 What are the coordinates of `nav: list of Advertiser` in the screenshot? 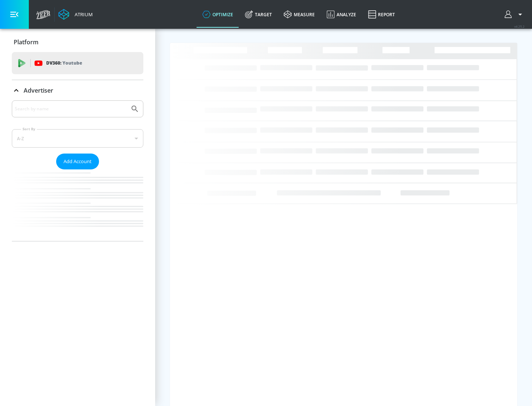 It's located at (78, 205).